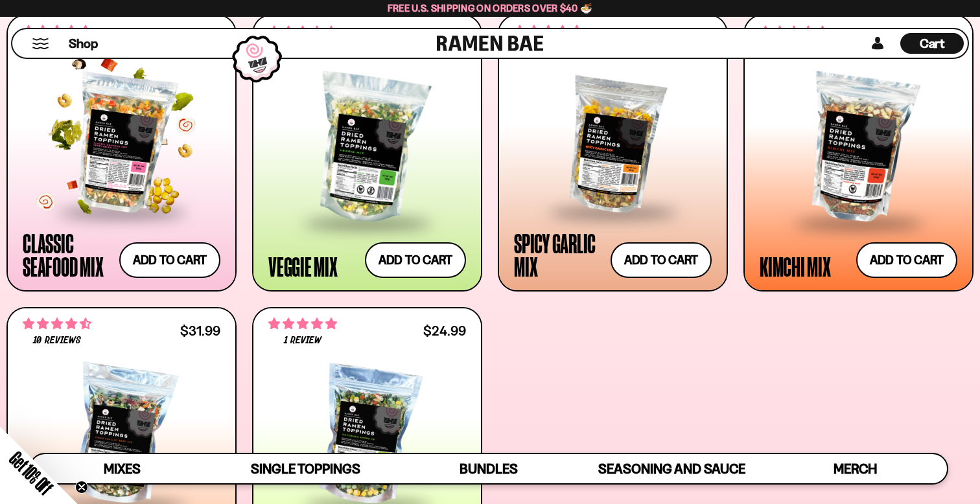  What do you see at coordinates (855, 469) in the screenshot?
I see `a: Merch` at bounding box center [855, 469].